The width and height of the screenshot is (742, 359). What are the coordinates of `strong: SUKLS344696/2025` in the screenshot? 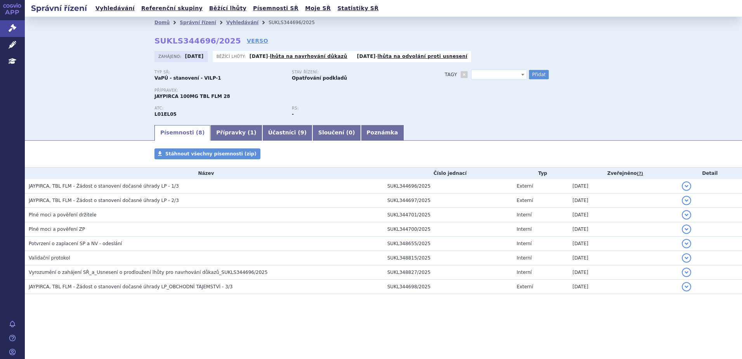 It's located at (198, 41).